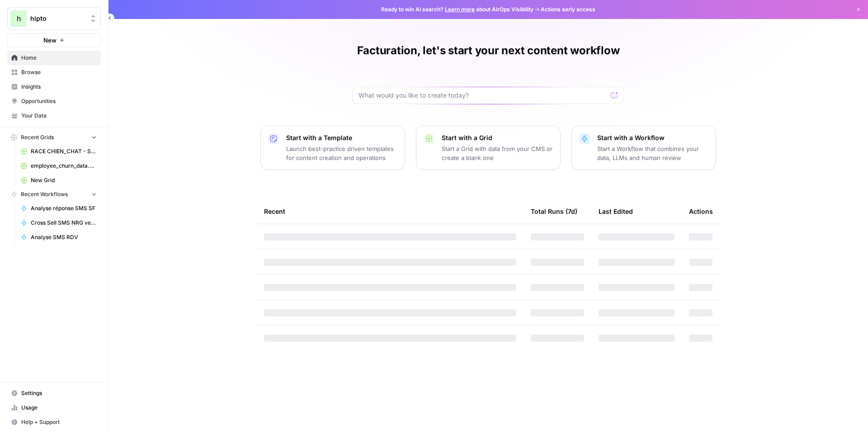  I want to click on p: Start a Grid with data from your CMS or create a blank one, so click(498, 153).